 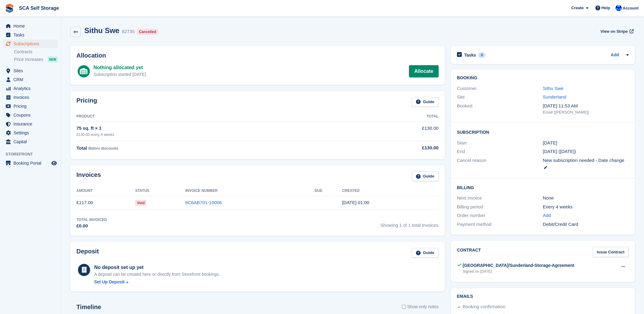 I want to click on th: Amount, so click(x=106, y=191).